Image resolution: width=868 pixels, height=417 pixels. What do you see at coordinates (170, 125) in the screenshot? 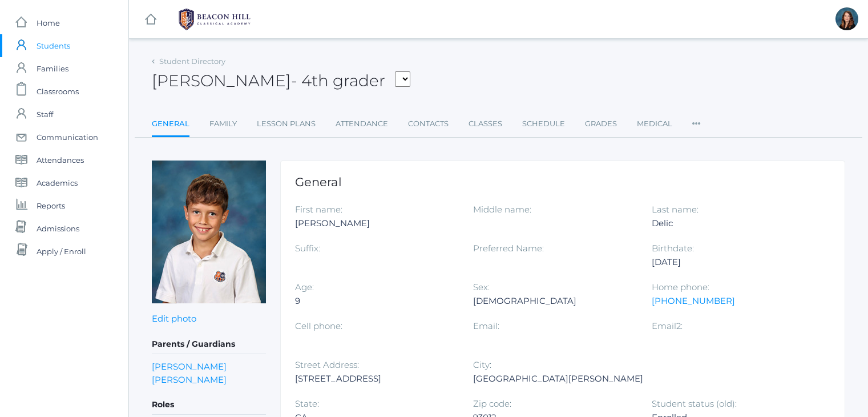
I see `a: General` at bounding box center [170, 125].